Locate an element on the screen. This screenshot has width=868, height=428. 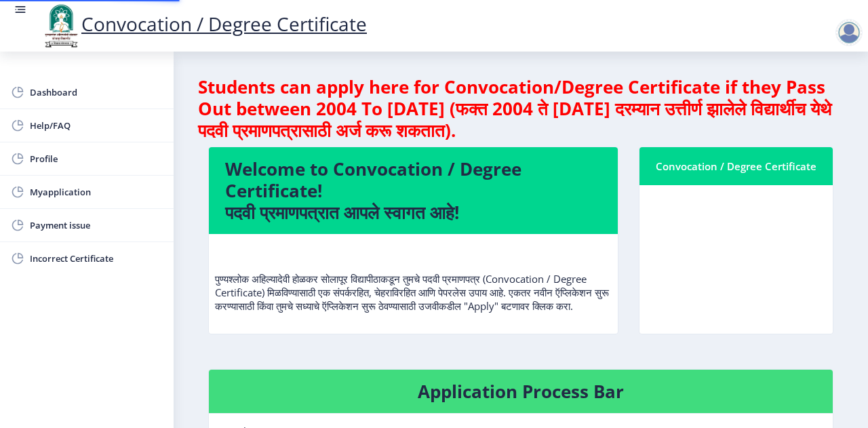
h4: Application Process Bar is located at coordinates (521, 391).